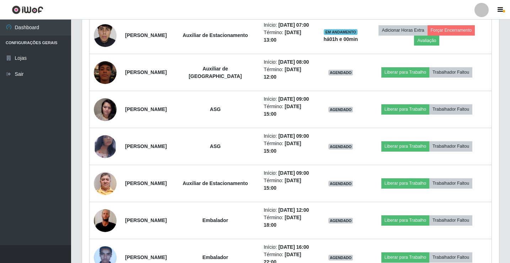 The height and width of the screenshot is (263, 510). What do you see at coordinates (27, 10) in the screenshot?
I see `img: CoreUI Logo` at bounding box center [27, 10].